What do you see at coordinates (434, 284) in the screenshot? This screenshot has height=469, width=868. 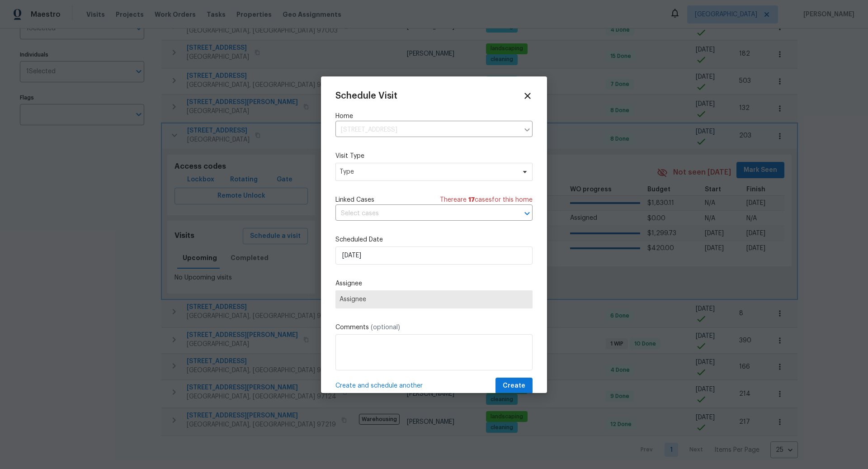 I see `label: Assignee` at bounding box center [434, 284].